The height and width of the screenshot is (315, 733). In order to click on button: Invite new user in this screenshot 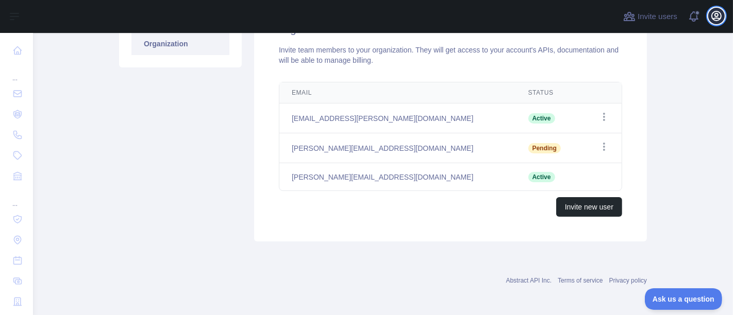, I will do `click(589, 207)`.